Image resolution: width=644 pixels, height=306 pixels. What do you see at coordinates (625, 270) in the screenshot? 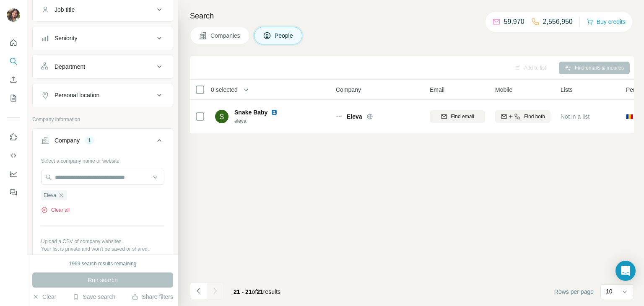
I see `div: Open Intercom Messenger` at bounding box center [625, 270].